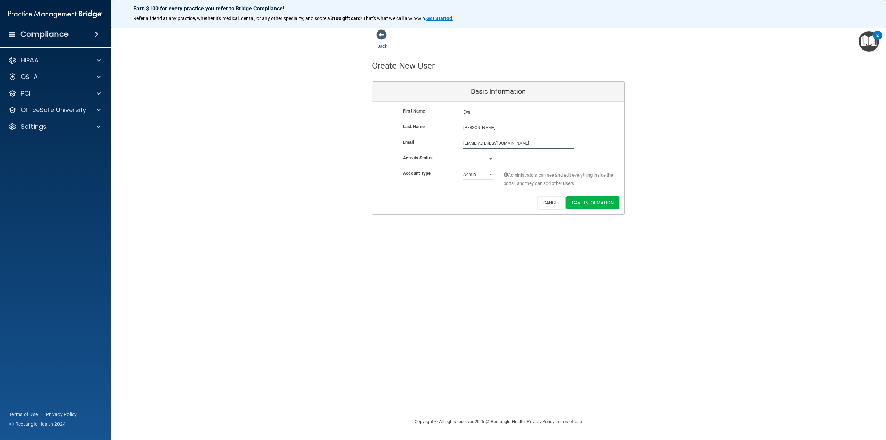  What do you see at coordinates (34, 127) in the screenshot?
I see `p: Settings` at bounding box center [34, 127].